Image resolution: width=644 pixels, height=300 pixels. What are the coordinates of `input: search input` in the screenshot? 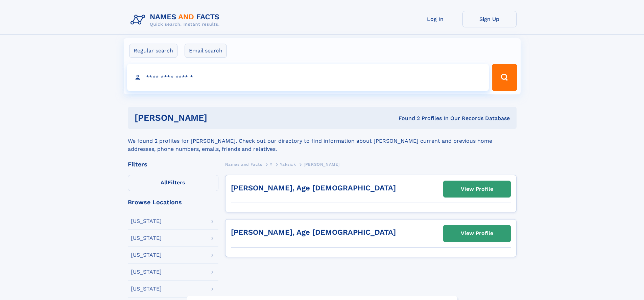 It's located at (308, 77).